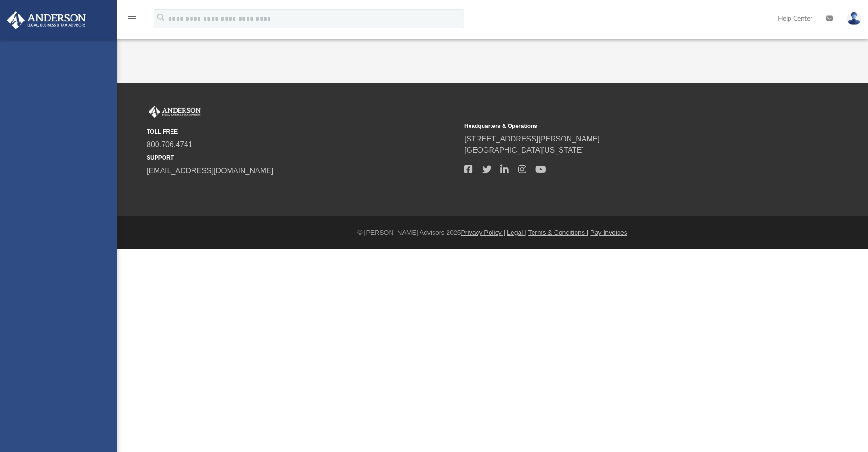 The height and width of the screenshot is (452, 868). What do you see at coordinates (853, 18) in the screenshot?
I see `img: User Pic` at bounding box center [853, 18].